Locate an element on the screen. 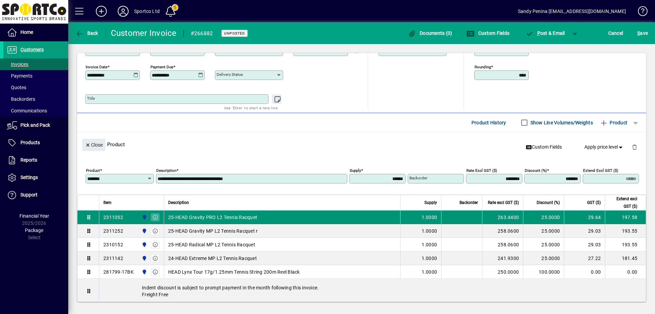 The image size is (655, 314). a: Products is located at coordinates (36, 143).